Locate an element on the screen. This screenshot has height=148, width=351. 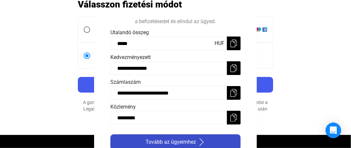
span: Számlaszám is located at coordinates (125, 82).